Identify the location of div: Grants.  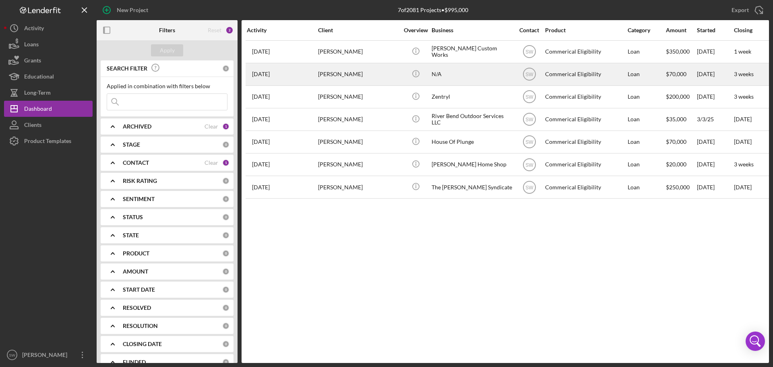
(33, 61).